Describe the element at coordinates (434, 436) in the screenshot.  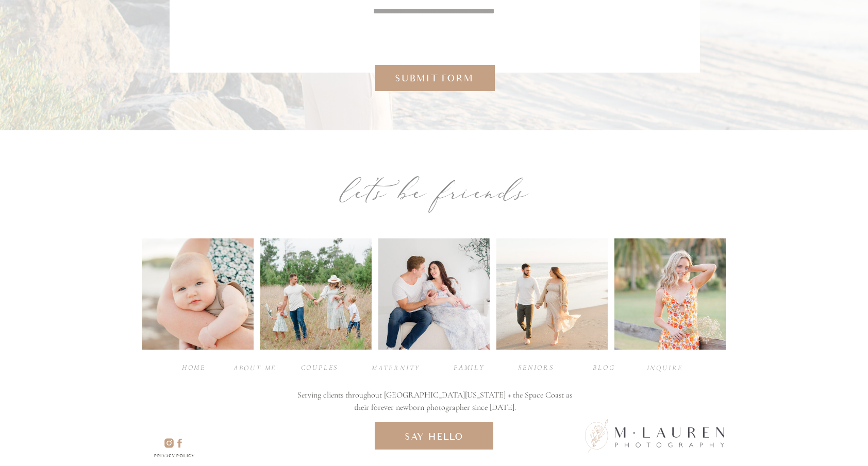
I see `a: say hello` at that location.